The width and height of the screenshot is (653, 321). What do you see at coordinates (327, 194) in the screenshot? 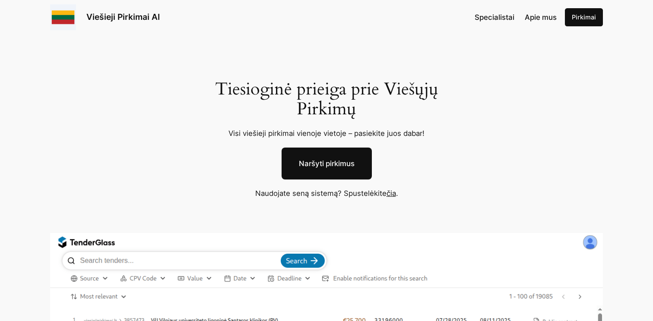
I see `p: Naudojate seną sistemą? Spustelėkite .` at bounding box center [327, 194].